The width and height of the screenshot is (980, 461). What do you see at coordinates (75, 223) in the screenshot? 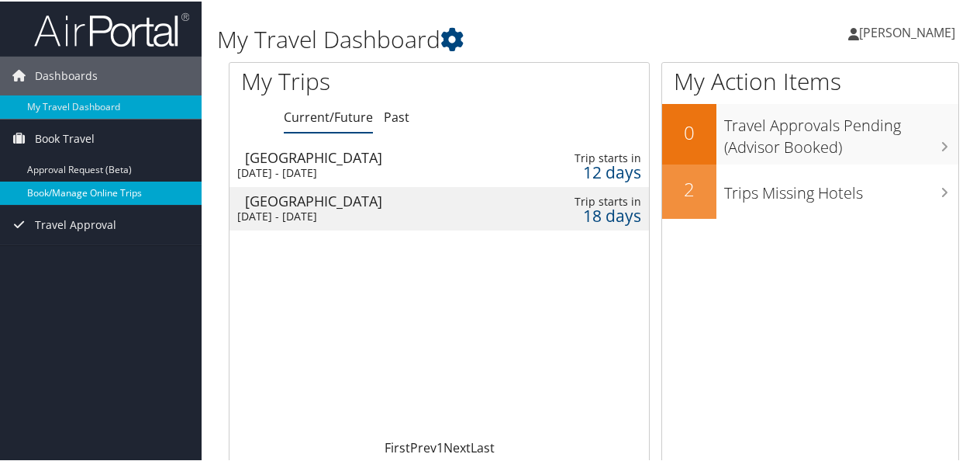
I see `span: Travel Approval` at bounding box center [75, 223].